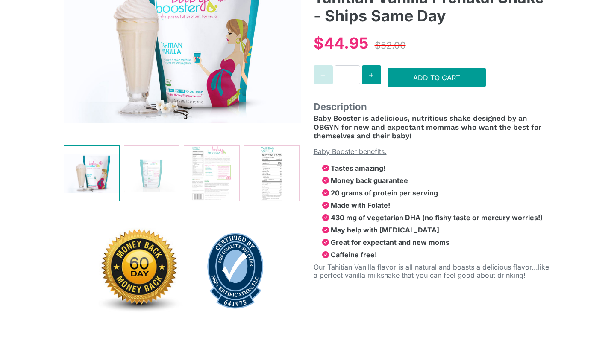  Describe the element at coordinates (437, 78) in the screenshot. I see `span: Add to Cart` at that location.